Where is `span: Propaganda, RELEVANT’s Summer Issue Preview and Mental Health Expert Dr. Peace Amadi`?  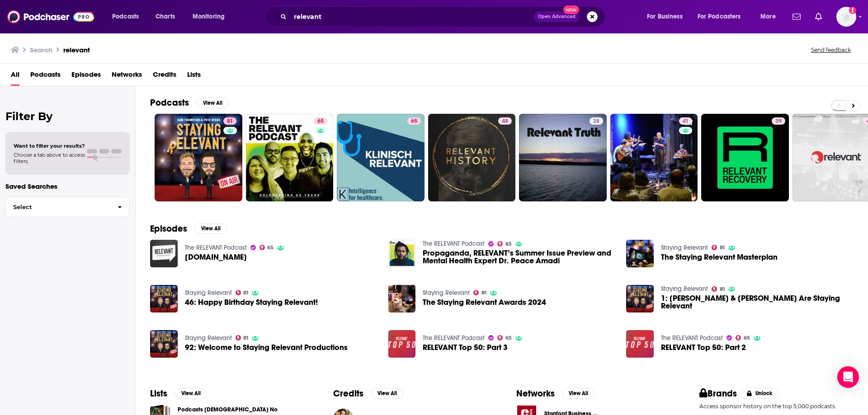 span: Propaganda, RELEVANT’s Summer Issue Preview and Mental Health Expert Dr. Peace Amadi is located at coordinates (519, 257).